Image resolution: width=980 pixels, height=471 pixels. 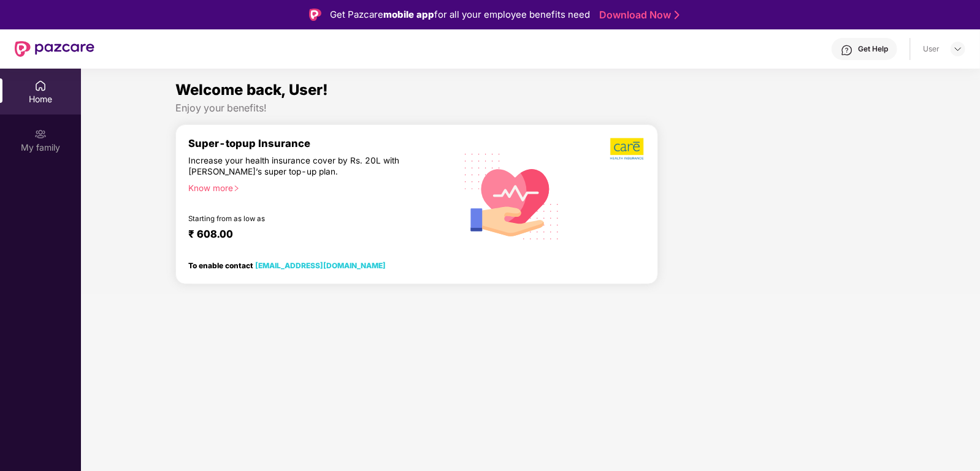 What do you see at coordinates (677, 15) in the screenshot?
I see `img: Stroke` at bounding box center [677, 15].